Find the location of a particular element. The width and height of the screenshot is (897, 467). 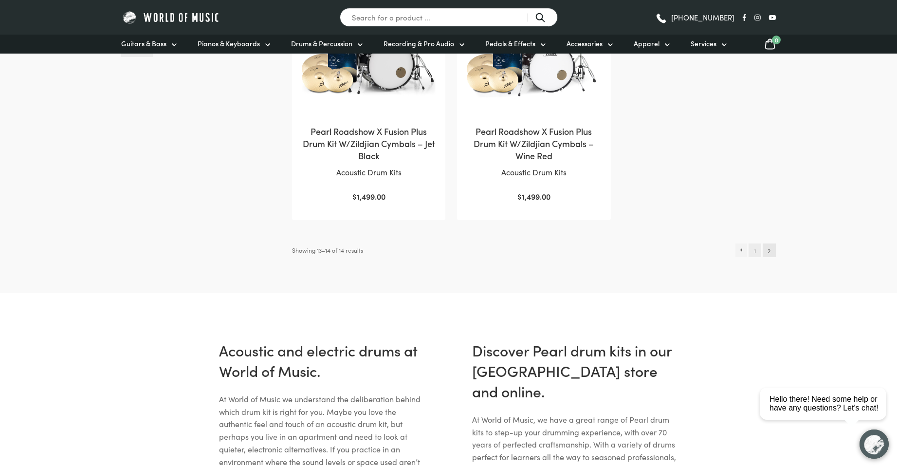

span: Recording & Pro Audio is located at coordinates (419, 43).